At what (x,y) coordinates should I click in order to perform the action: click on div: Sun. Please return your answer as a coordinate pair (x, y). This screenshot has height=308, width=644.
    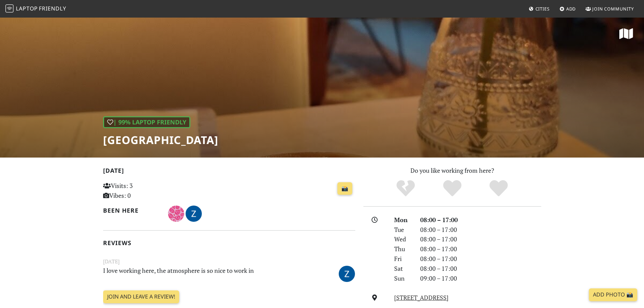
    Looking at the image, I should click on (403, 278).